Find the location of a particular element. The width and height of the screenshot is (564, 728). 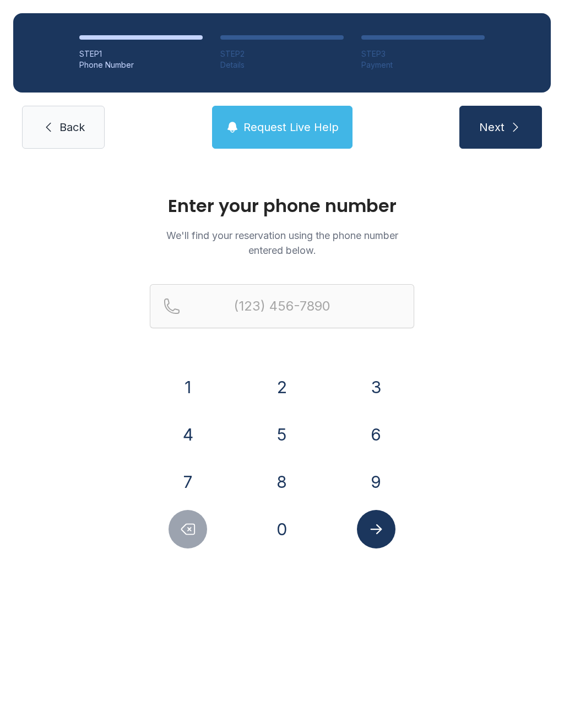

button: Delete number is located at coordinates (188, 529).